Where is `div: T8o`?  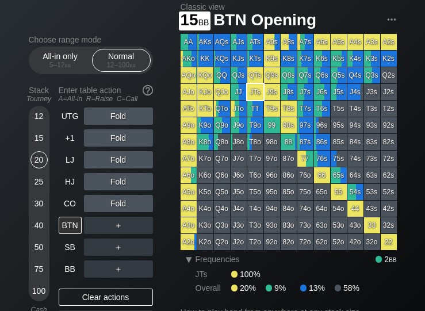
div: T8o is located at coordinates (255, 142).